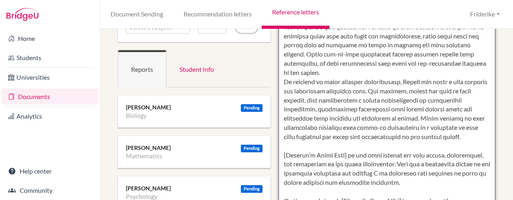 The width and height of the screenshot is (513, 200). What do you see at coordinates (50, 190) in the screenshot?
I see `a: Community` at bounding box center [50, 190].